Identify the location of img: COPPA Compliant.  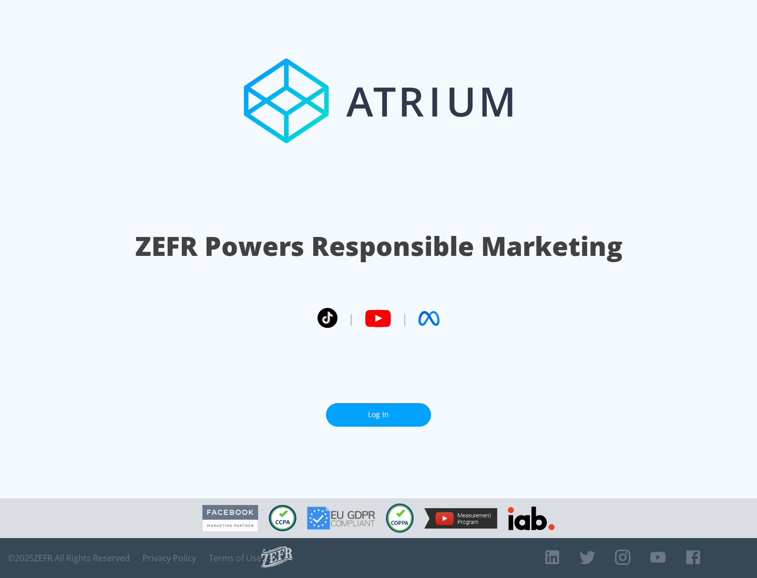
(399, 518).